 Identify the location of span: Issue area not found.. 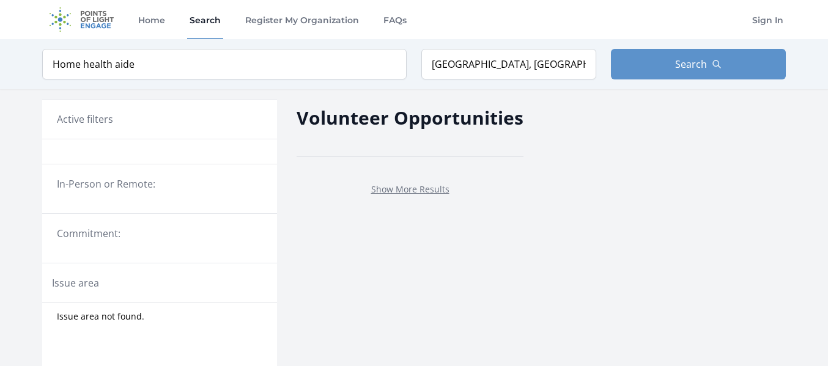
(100, 317).